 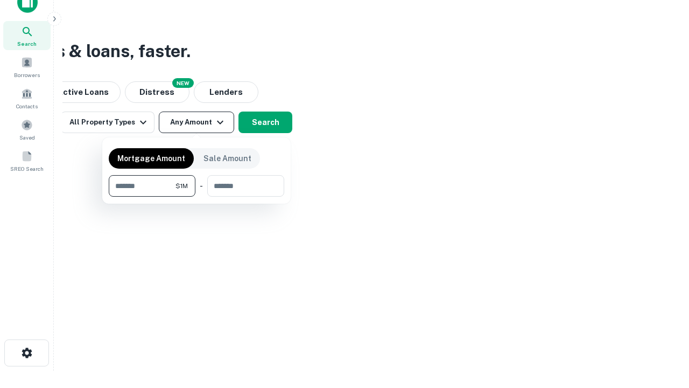 What do you see at coordinates (227, 158) in the screenshot?
I see `p: Sale Amount` at bounding box center [227, 158].